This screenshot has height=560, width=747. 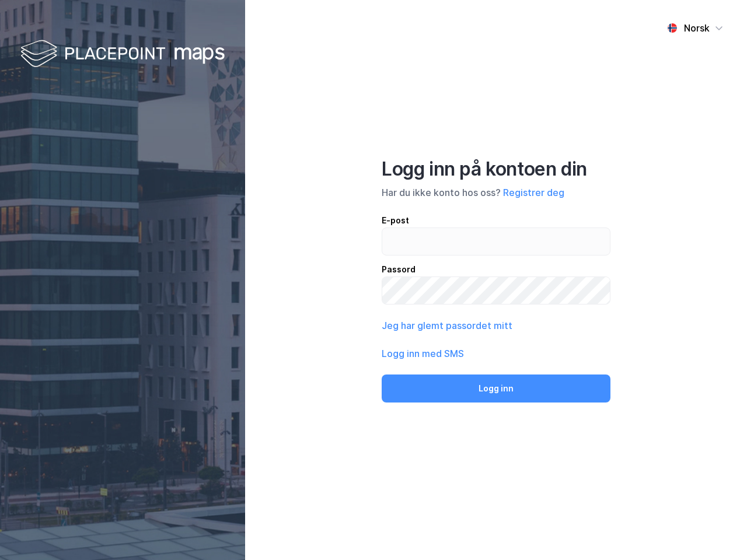 I want to click on button: Registrer deg, so click(x=533, y=193).